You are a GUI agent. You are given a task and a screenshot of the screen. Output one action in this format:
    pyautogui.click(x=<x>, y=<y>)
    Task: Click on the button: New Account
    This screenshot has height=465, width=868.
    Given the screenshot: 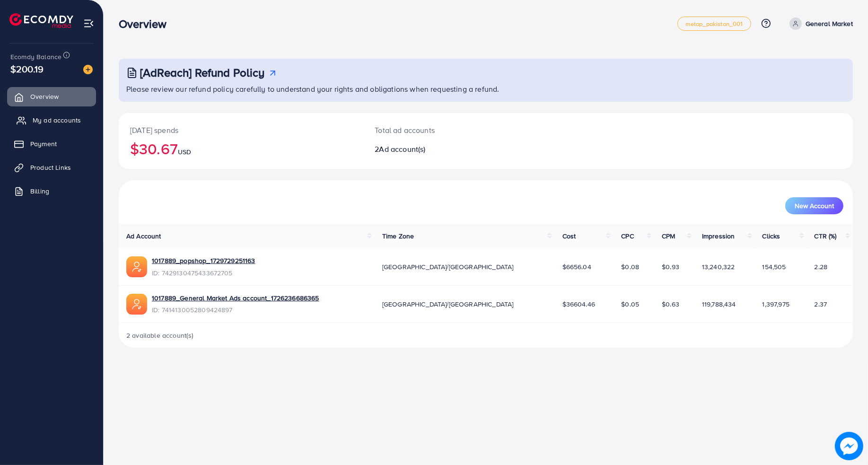 What is the action you would take?
    pyautogui.click(x=814, y=206)
    